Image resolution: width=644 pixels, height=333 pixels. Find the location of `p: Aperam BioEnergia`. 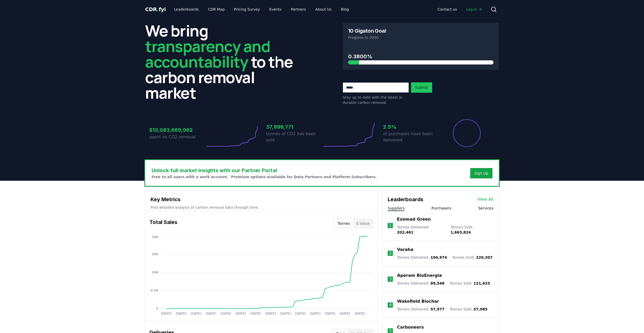

p: Aperam BioEnergia is located at coordinates (419, 276).